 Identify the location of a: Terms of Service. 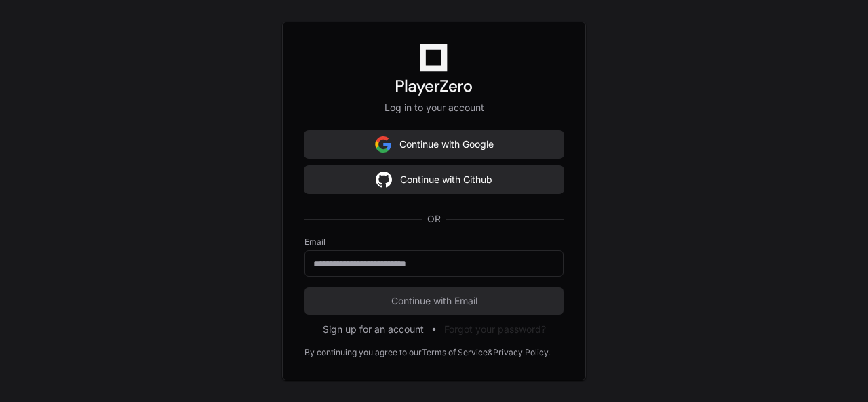
(454, 352).